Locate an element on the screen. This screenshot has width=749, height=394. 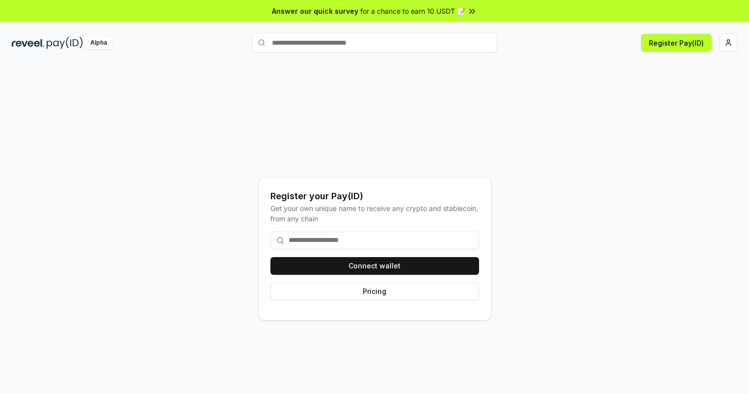
div: Alpha is located at coordinates (99, 43).